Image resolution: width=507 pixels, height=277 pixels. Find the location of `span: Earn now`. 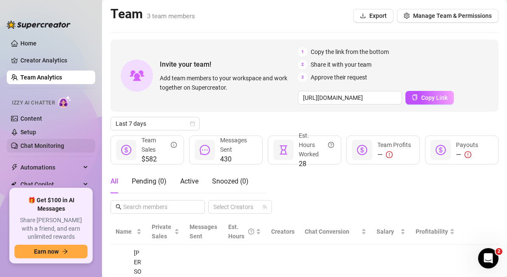

span: Earn now is located at coordinates (46, 252).